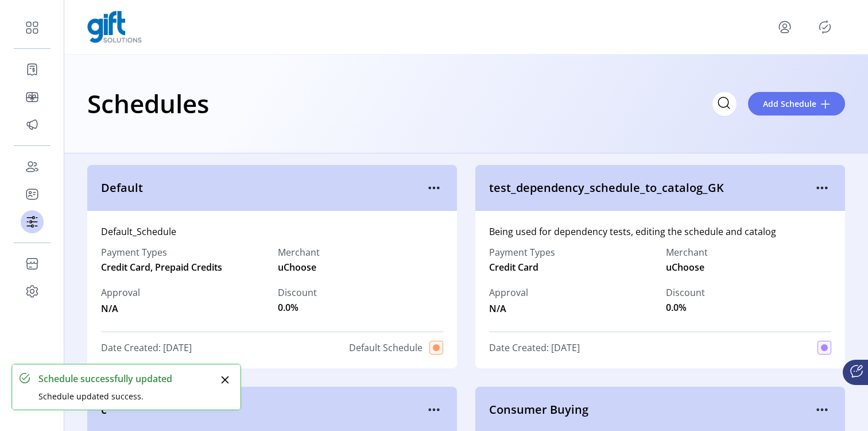  What do you see at coordinates (148, 103) in the screenshot?
I see `h1: Schedules` at bounding box center [148, 103].